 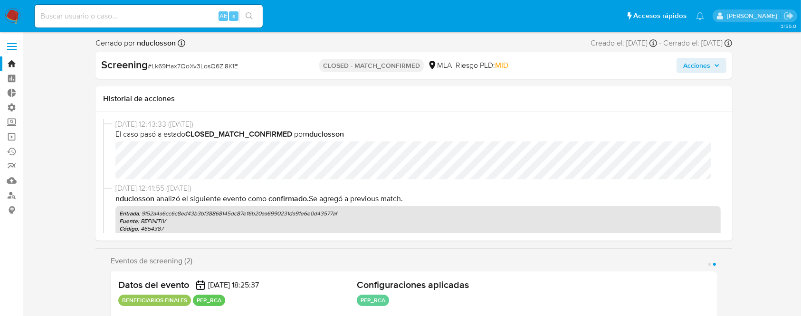 I want to click on span: Alt, so click(x=223, y=16).